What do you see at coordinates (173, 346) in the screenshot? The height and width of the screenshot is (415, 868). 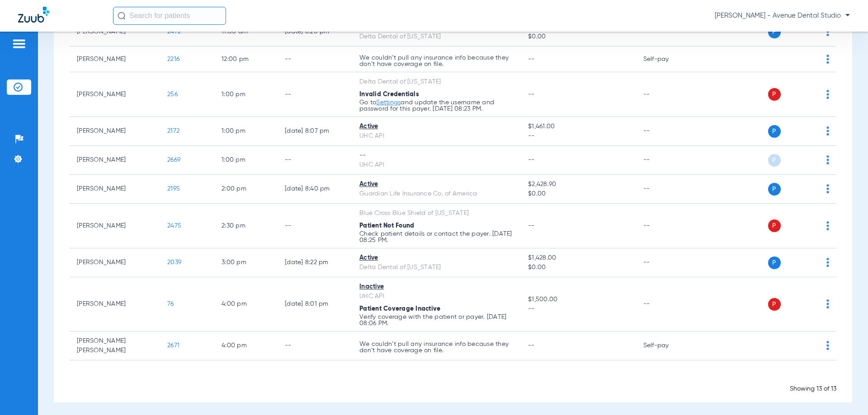 I see `span: 2671` at bounding box center [173, 346].